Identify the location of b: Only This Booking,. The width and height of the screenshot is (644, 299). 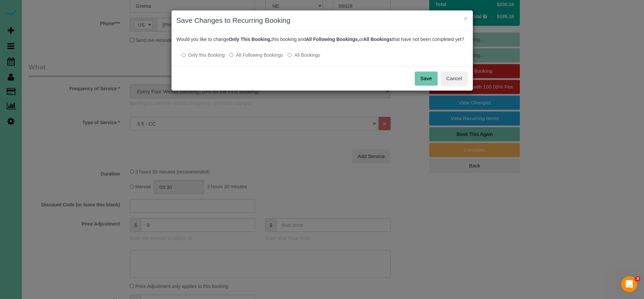
(250, 39).